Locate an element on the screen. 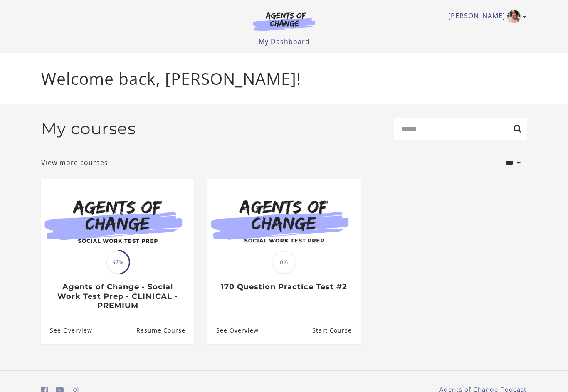 The width and height of the screenshot is (568, 392). span: 0% is located at coordinates (284, 262).